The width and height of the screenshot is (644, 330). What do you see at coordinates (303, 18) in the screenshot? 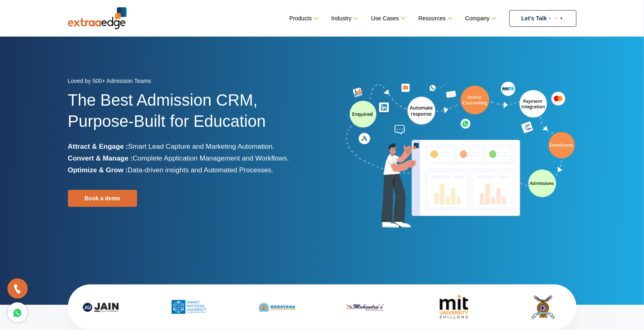
I see `a: Products` at bounding box center [303, 18].